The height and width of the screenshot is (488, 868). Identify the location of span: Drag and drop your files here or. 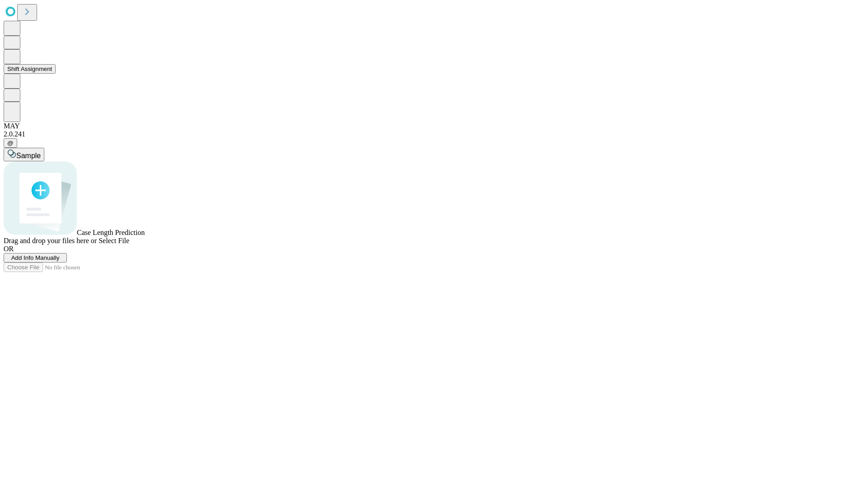
(50, 240).